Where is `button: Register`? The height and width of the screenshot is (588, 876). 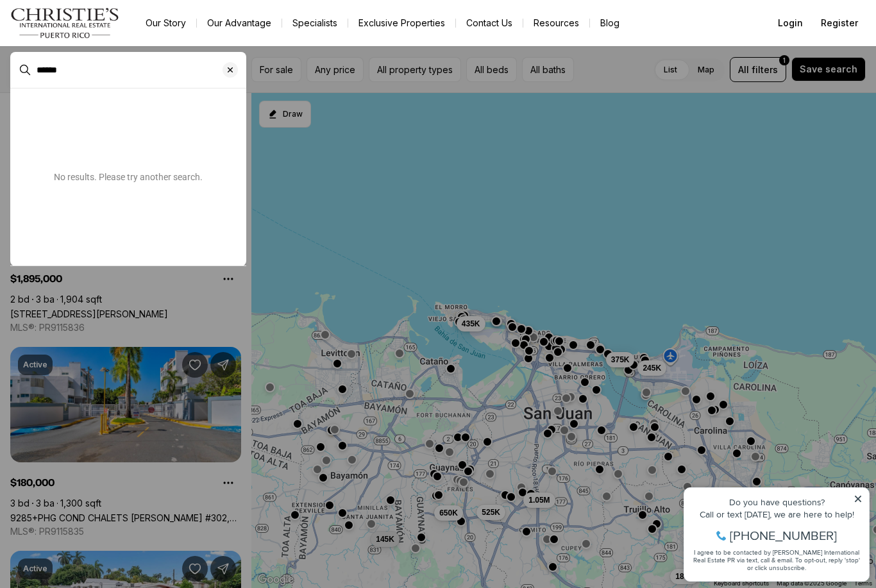
button: Register is located at coordinates (840, 23).